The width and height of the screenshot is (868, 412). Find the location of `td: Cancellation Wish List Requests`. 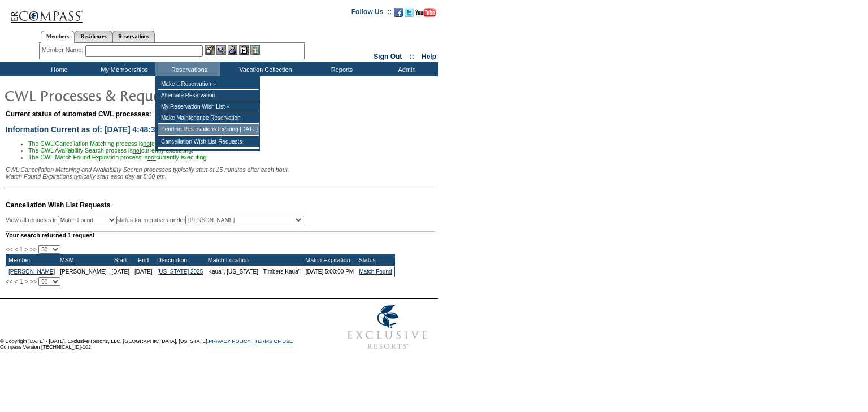

td: Cancellation Wish List Requests is located at coordinates (209, 142).